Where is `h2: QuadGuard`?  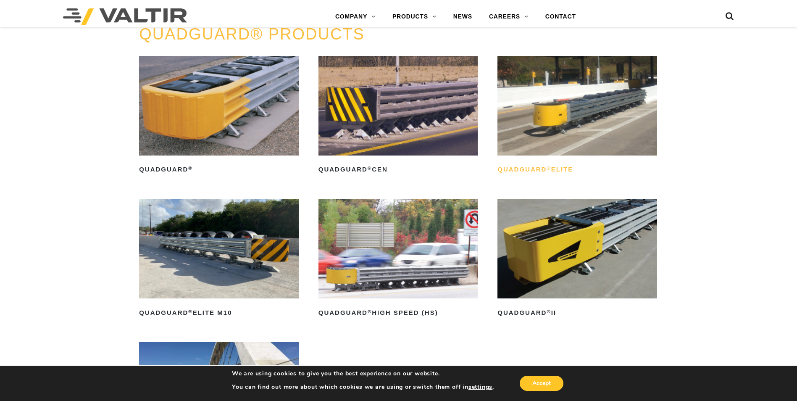
h2: QuadGuard is located at coordinates (219, 170).